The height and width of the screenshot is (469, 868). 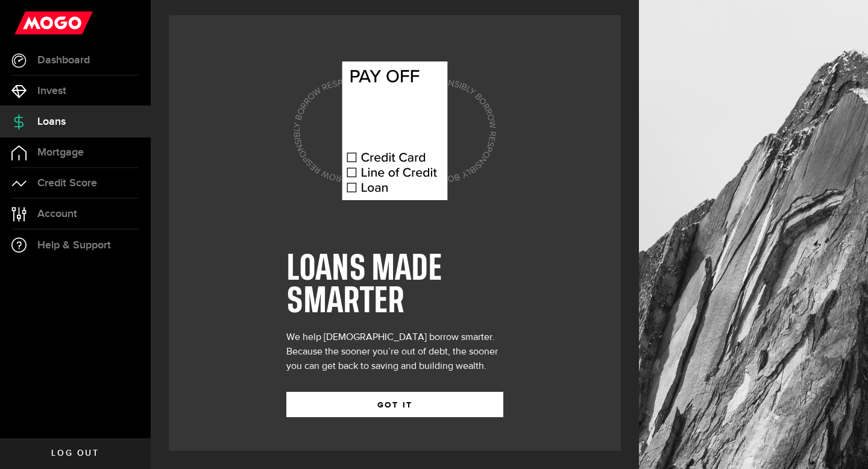 I want to click on span: Account, so click(x=57, y=213).